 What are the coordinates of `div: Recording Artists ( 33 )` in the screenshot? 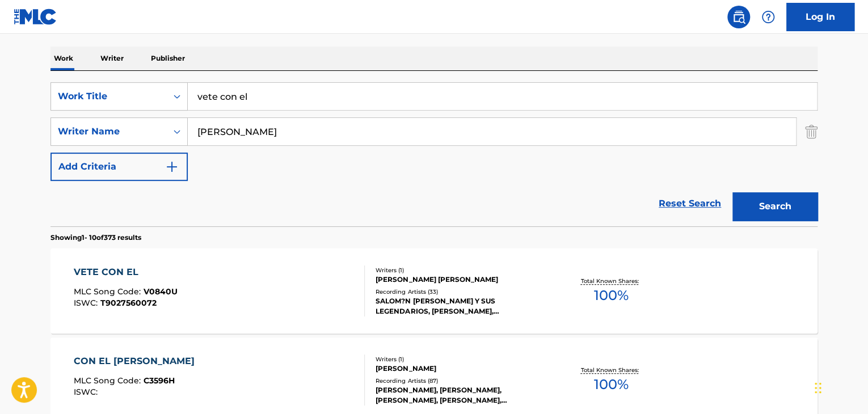 It's located at (461, 292).